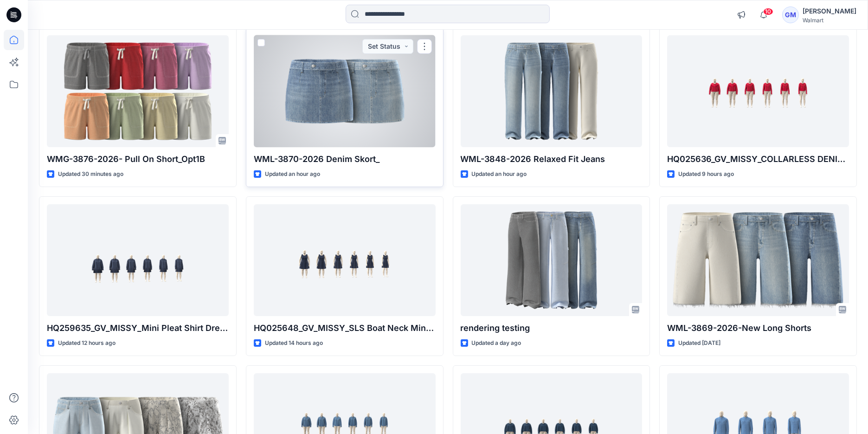 Image resolution: width=868 pixels, height=434 pixels. Describe the element at coordinates (87, 343) in the screenshot. I see `p: Updated 12 hours ago` at that location.